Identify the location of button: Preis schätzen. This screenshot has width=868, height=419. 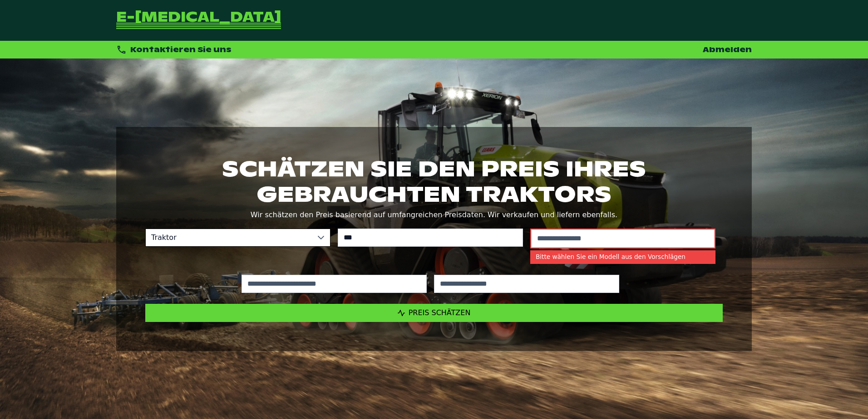
(434, 313).